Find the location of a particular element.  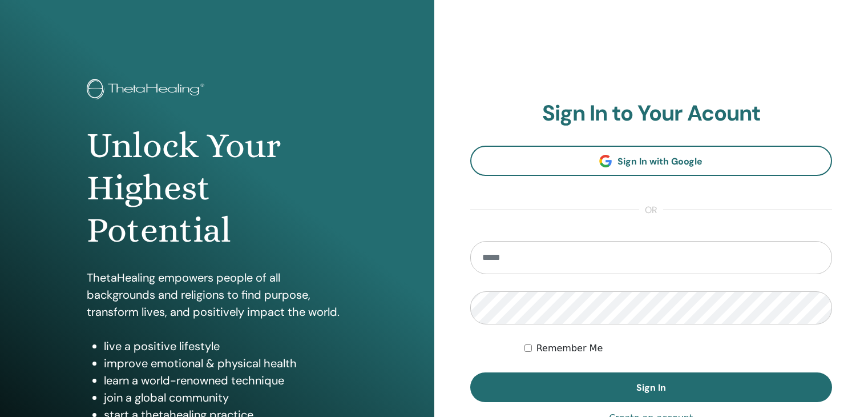

span: or is located at coordinates (651, 211).